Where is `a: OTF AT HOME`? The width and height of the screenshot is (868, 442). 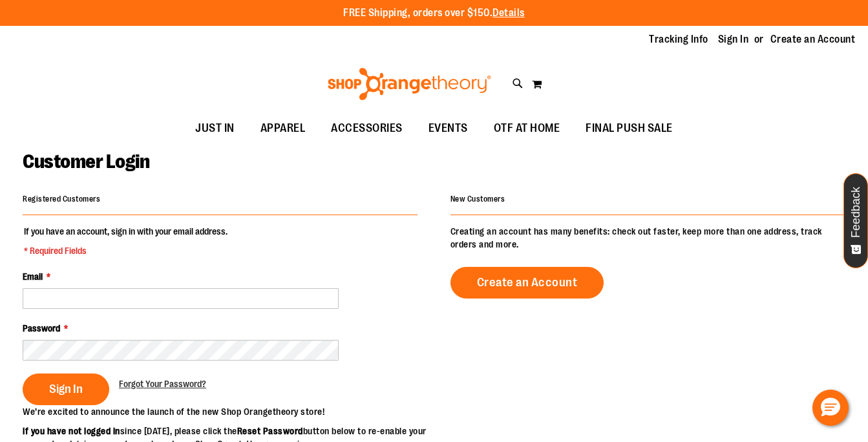
a: OTF AT HOME is located at coordinates (527, 128).